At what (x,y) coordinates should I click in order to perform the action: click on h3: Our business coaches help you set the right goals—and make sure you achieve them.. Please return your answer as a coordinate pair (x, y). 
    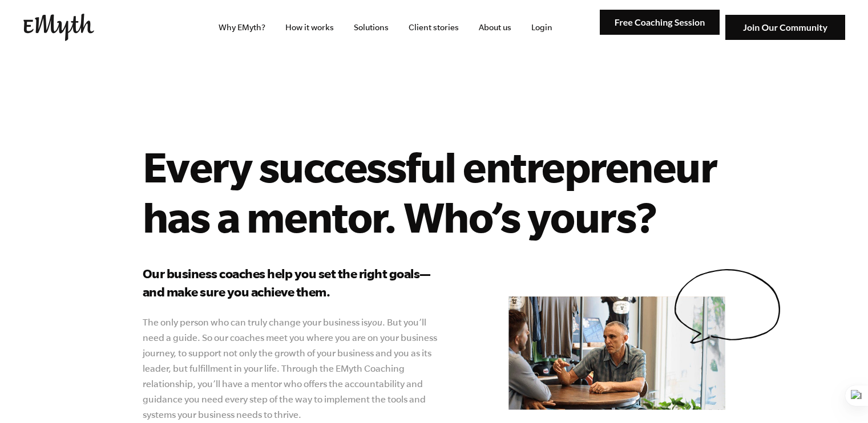
    Looking at the image, I should click on (292, 283).